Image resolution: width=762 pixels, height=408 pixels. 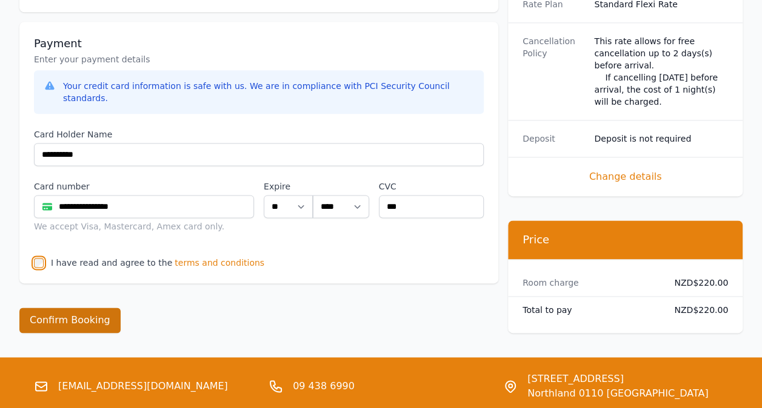 What do you see at coordinates (553, 139) in the screenshot?
I see `dt: Deposit` at bounding box center [553, 139].